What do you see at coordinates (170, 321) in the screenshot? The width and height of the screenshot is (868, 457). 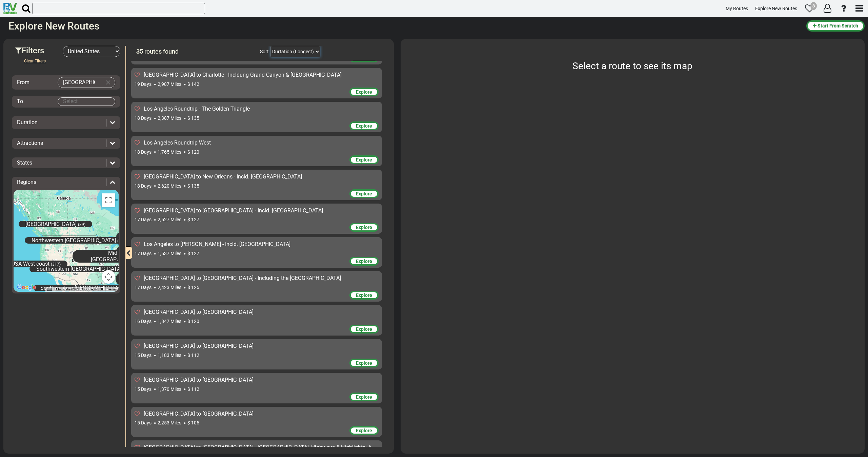 I see `span: 1,847 Miles` at bounding box center [170, 321].